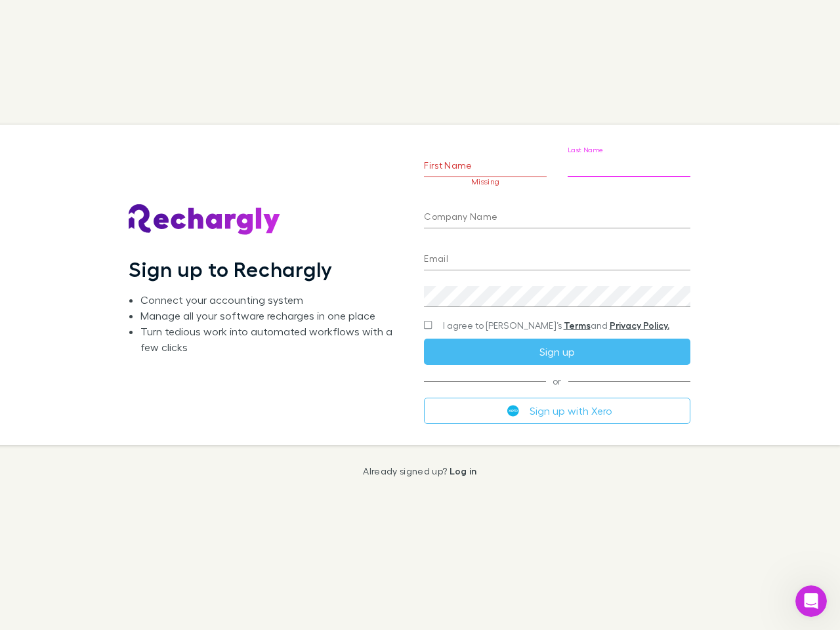 This screenshot has width=840, height=630. Describe the element at coordinates (556, 411) in the screenshot. I see `button: Sign up with Xero` at that location.